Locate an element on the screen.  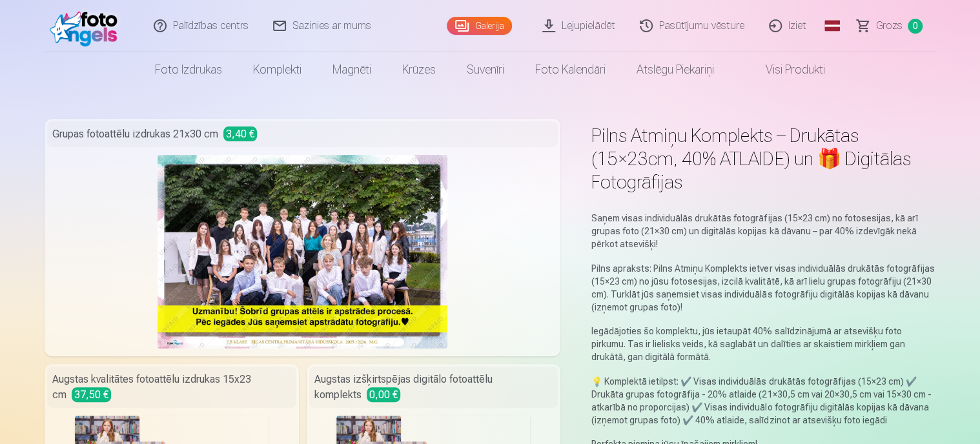
a: Atslēgu piekariņi is located at coordinates (675, 70).